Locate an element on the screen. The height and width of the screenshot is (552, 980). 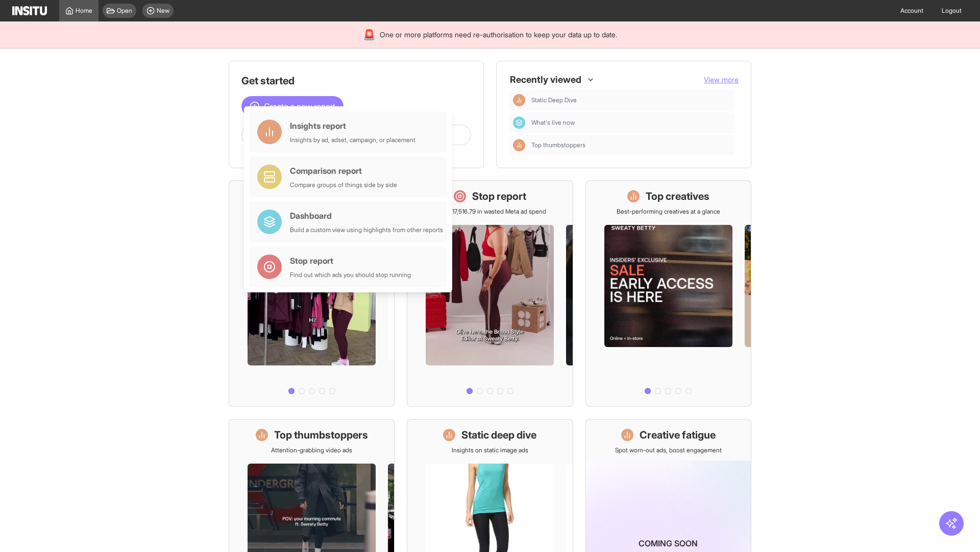
span: Home is located at coordinates (84, 11).